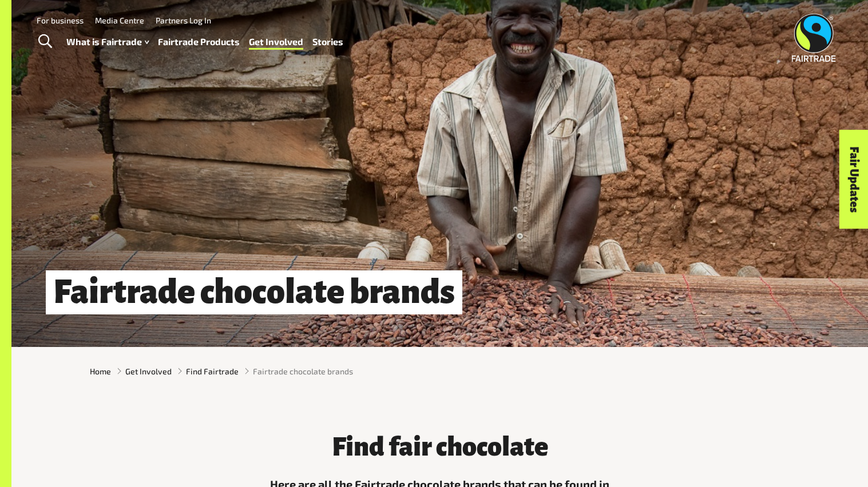 This screenshot has height=487, width=868. Describe the element at coordinates (212, 371) in the screenshot. I see `span: Find Fairtrade` at that location.